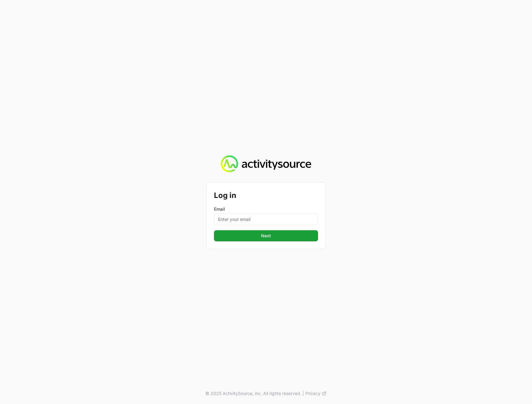 This screenshot has width=532, height=404. I want to click on input: Enter your email, so click(266, 219).